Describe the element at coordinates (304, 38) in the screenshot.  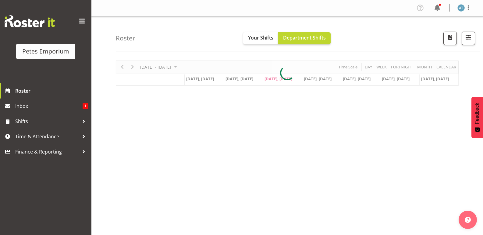
I see `button: Department Shifts` at that location.